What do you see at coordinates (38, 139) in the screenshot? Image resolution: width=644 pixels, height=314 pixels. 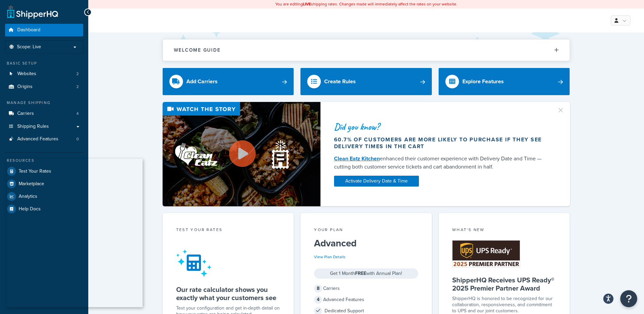 I see `span: Advanced Features` at bounding box center [38, 139].